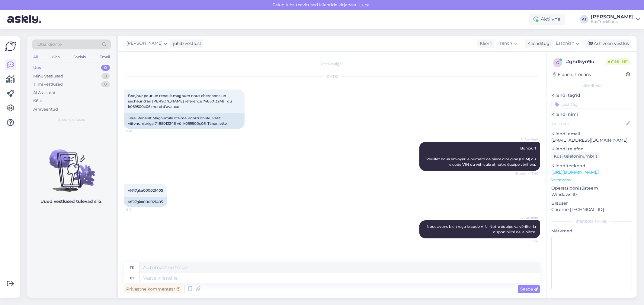 This screenshot has height=305, width=644. Describe the element at coordinates (184, 121) in the screenshot. I see `div: Tere, Renault Magnumile otsime Knorri õhukuivatit viitenumbriga 7485013248 või k069500c06. Tänan ...` at that location.